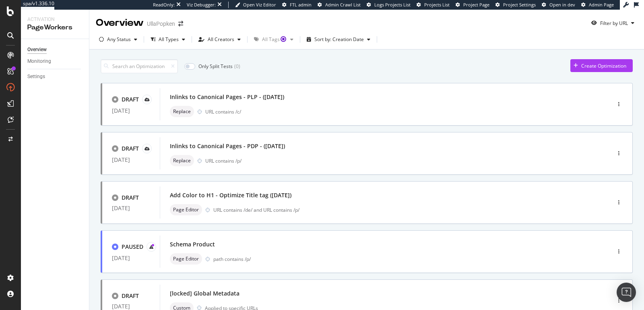 This screenshot has width=644, height=310. Describe the element at coordinates (260, 5) in the screenshot. I see `span: Open Viz Editor` at that location.